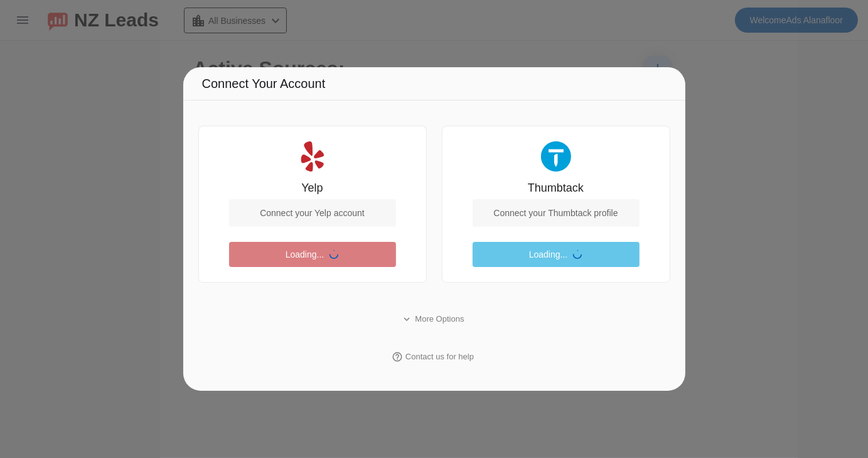  Describe the element at coordinates (434, 320) in the screenshot. I see `button: More Options` at that location.